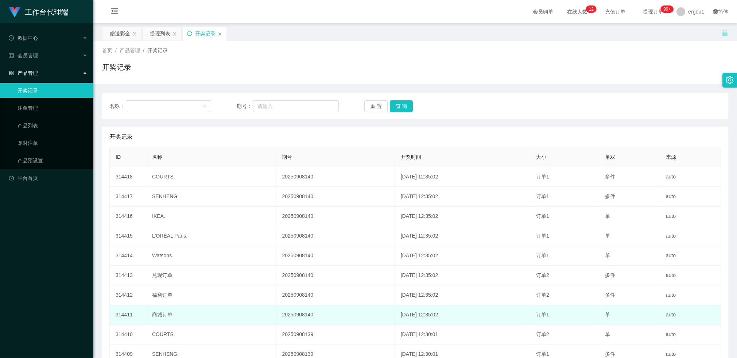  Describe the element at coordinates (577, 12) in the screenshot. I see `span: 在线人数` at that location.